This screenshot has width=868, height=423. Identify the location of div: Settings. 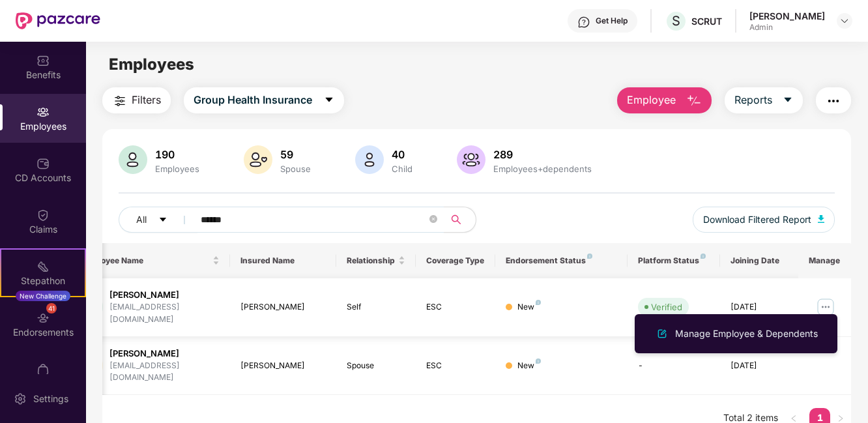
(51, 399).